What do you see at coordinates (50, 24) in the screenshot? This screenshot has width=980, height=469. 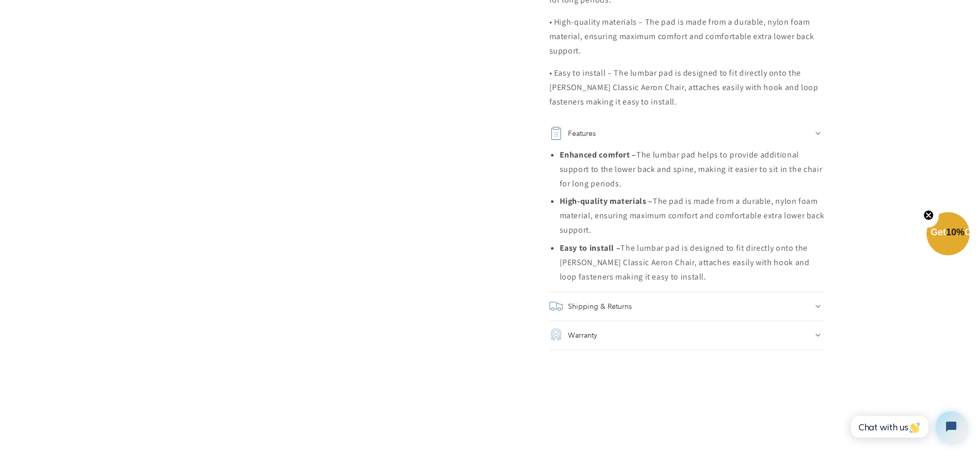 I see `span: Chat with us` at bounding box center [50, 24].